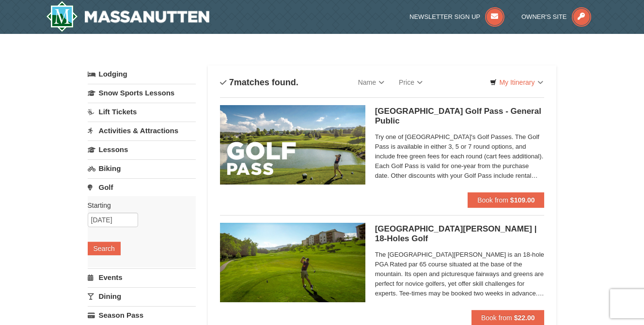  I want to click on strong: $22.00, so click(524, 318).